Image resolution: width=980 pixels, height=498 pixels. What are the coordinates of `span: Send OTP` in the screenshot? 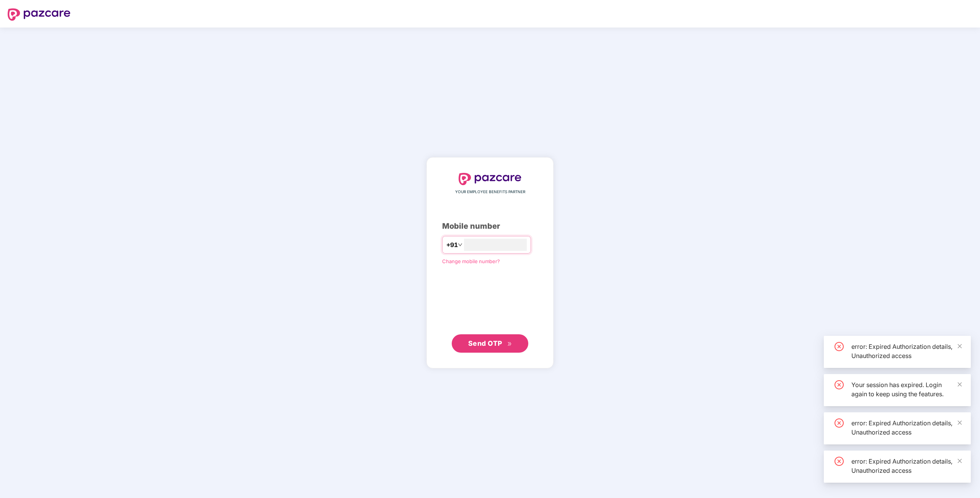 It's located at (485, 343).